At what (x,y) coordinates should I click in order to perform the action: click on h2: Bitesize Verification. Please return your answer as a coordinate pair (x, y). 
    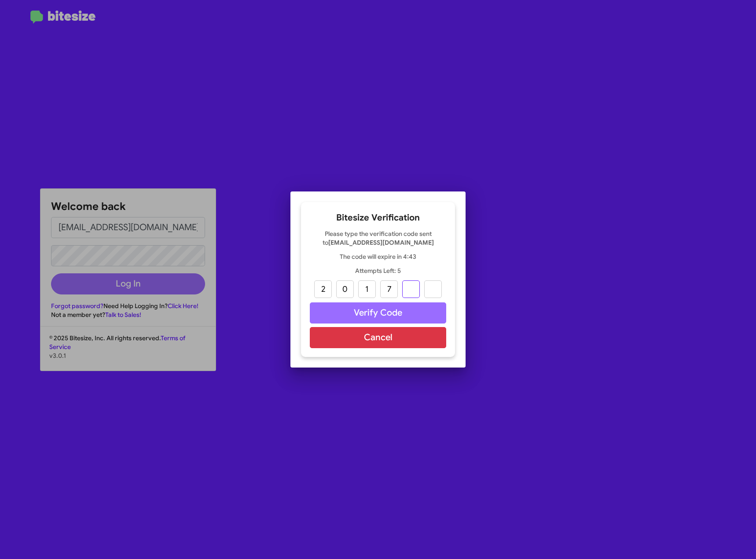
    Looking at the image, I should click on (378, 218).